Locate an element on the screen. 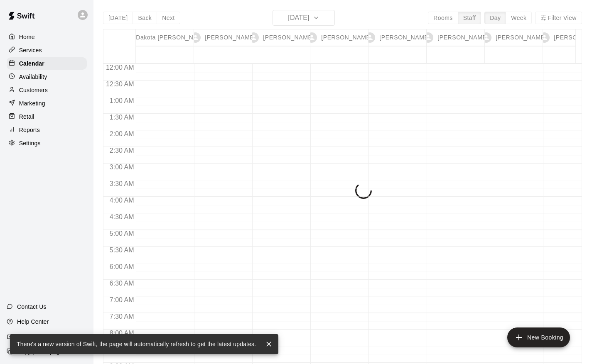 The height and width of the screenshot is (364, 592). div: Calendar is located at coordinates (47, 63).